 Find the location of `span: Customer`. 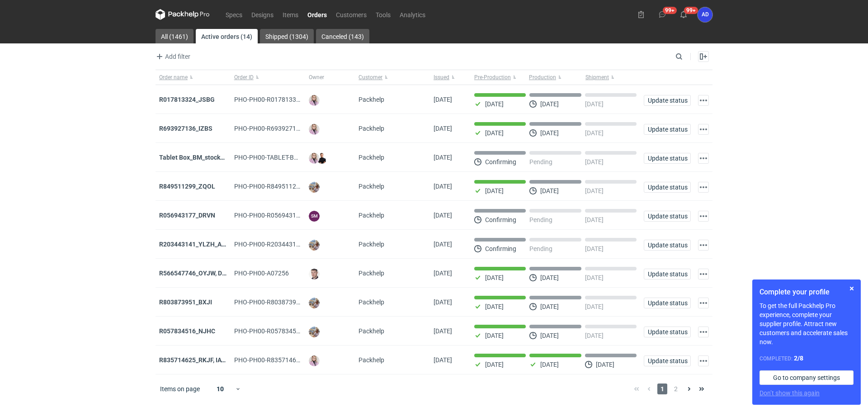

span: Customer is located at coordinates (370, 77).